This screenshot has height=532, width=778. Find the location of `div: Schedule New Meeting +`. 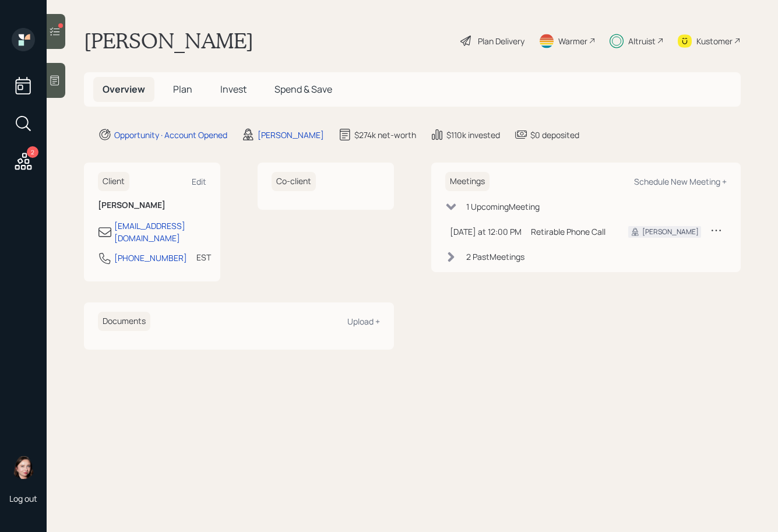

div: Schedule New Meeting + is located at coordinates (680, 181).